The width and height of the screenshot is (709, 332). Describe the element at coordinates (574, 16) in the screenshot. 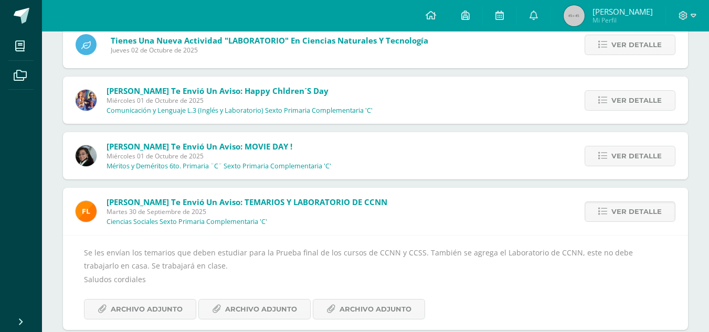

I see `img: 45x45` at that location.